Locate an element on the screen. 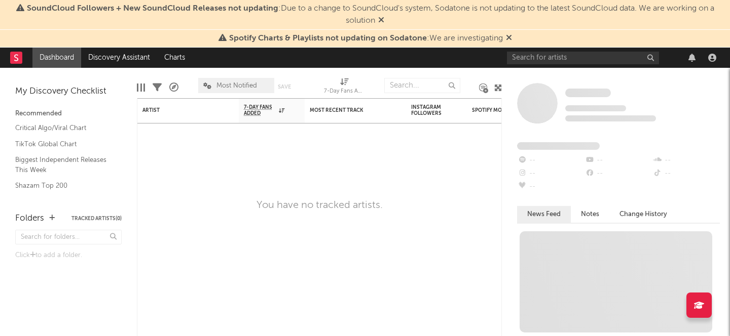  a: Some Artist is located at coordinates (588, 93).